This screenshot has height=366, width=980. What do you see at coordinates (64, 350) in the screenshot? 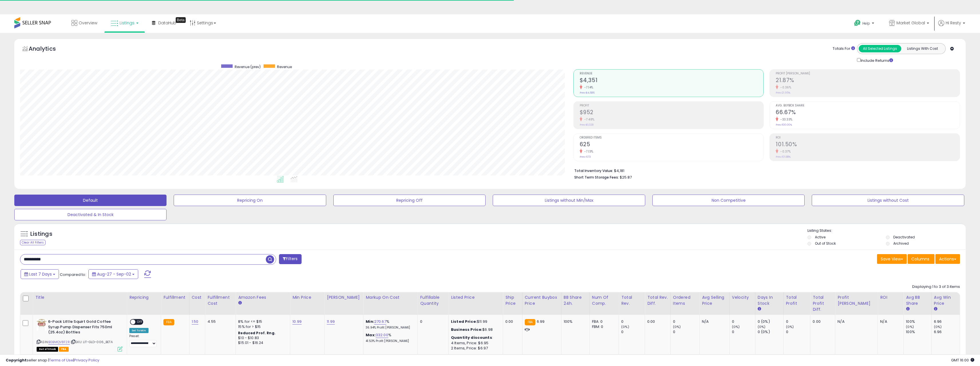
I see `span: FBA` at bounding box center [64, 350].